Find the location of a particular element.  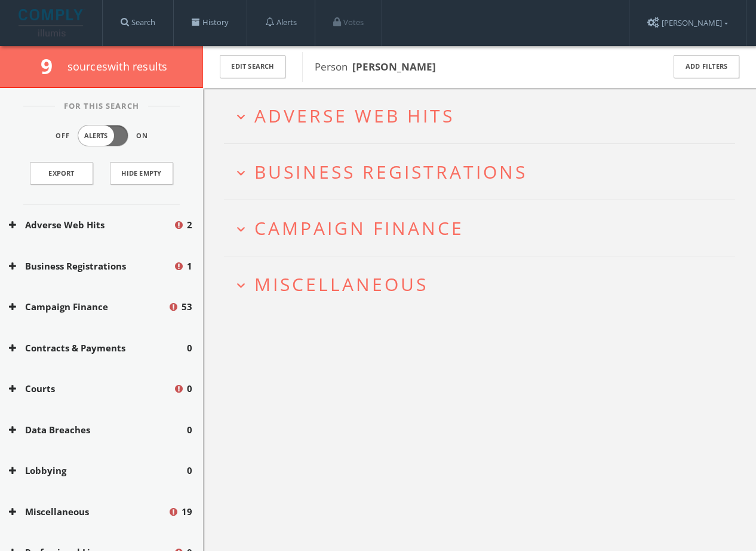

span: Business Registrations is located at coordinates (391, 172).